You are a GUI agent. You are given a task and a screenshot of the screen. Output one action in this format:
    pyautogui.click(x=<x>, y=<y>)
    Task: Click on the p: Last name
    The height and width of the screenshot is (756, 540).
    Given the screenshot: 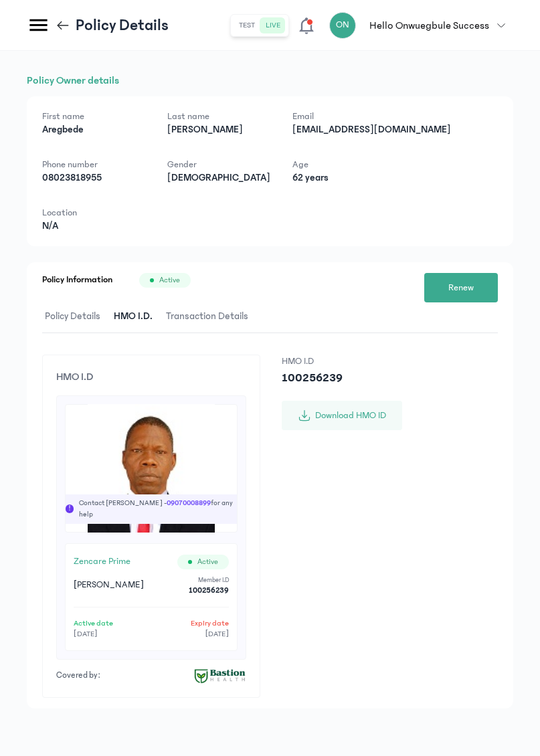 What is the action you would take?
    pyautogui.click(x=218, y=116)
    